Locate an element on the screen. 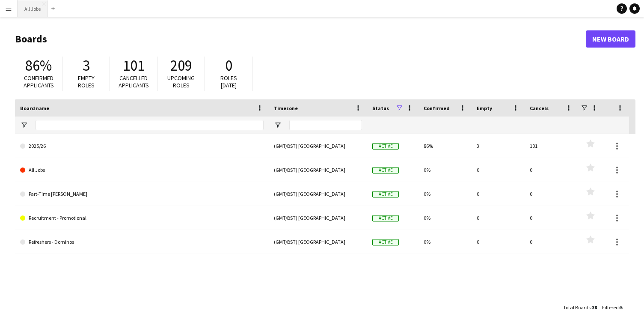 The height and width of the screenshot is (329, 644). span: 209 is located at coordinates (181, 65).